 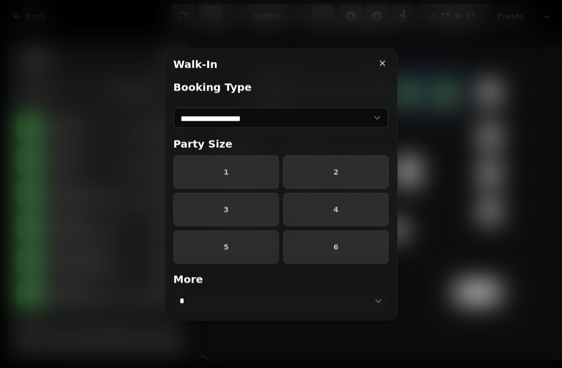 What do you see at coordinates (226, 209) in the screenshot?
I see `span: 3` at bounding box center [226, 209].